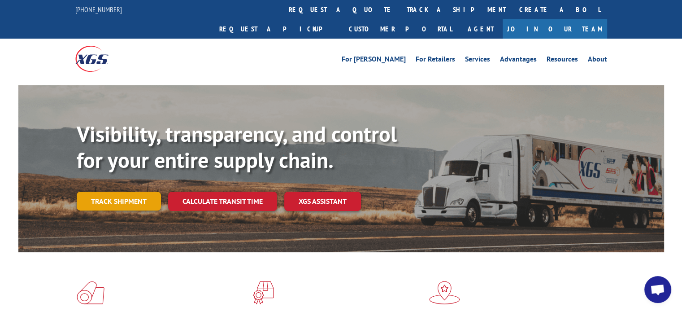 The image size is (682, 312). What do you see at coordinates (91, 292) in the screenshot?
I see `img: xgs-icon-total-supply-chain-intelligence-red` at bounding box center [91, 292].